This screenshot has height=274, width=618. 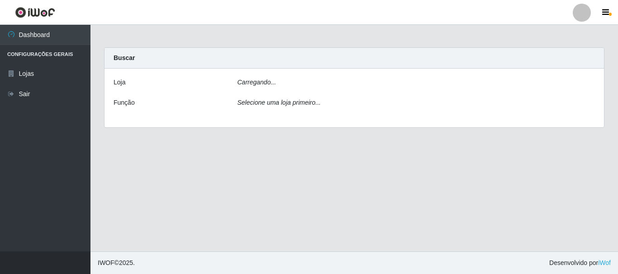 What do you see at coordinates (580, 263) in the screenshot?
I see `span: Desenvolvido por` at bounding box center [580, 263].